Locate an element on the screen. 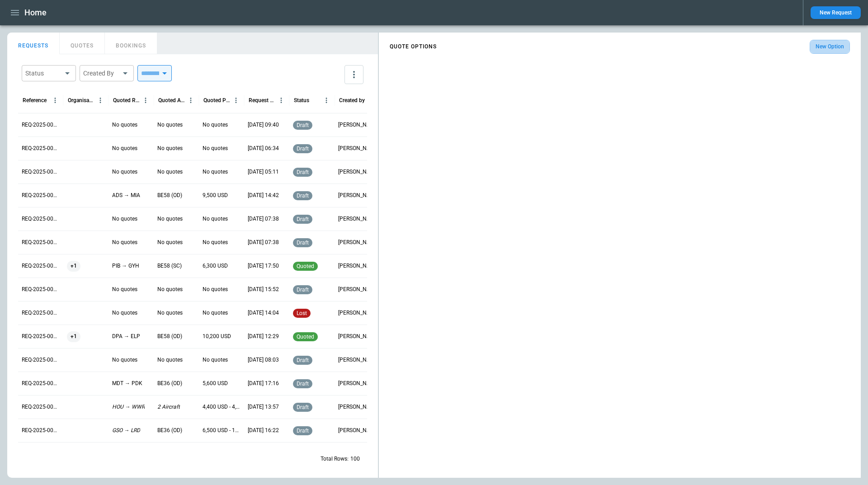 Image resolution: width=868 pixels, height=485 pixels. p: REQ-2025-000260 is located at coordinates (41, 219).